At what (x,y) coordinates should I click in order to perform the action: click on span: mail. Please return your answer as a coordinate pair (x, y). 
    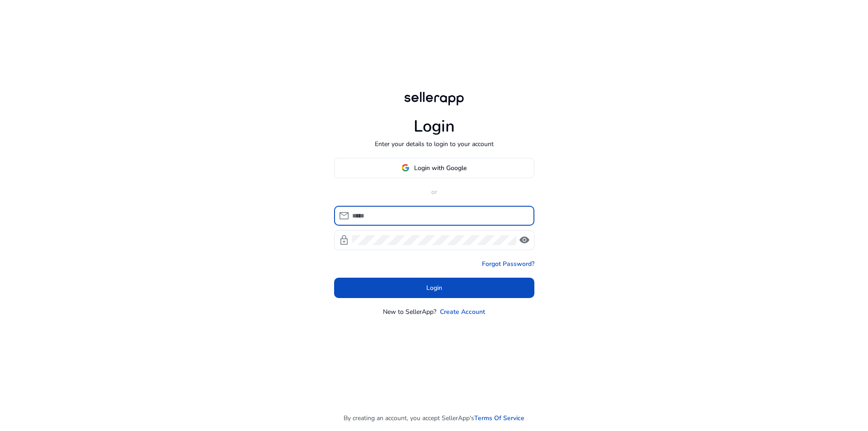
    Looking at the image, I should click on (345, 216).